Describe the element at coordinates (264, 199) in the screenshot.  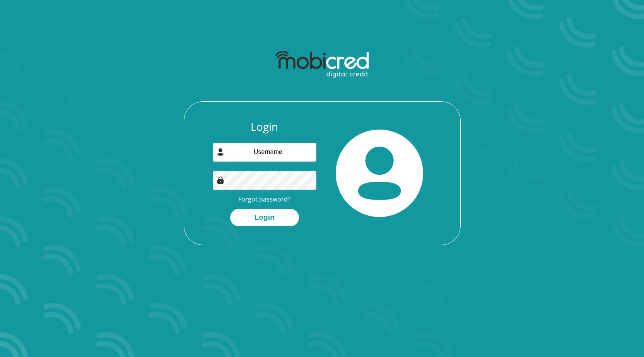
I see `a: Forgot password?` at that location.